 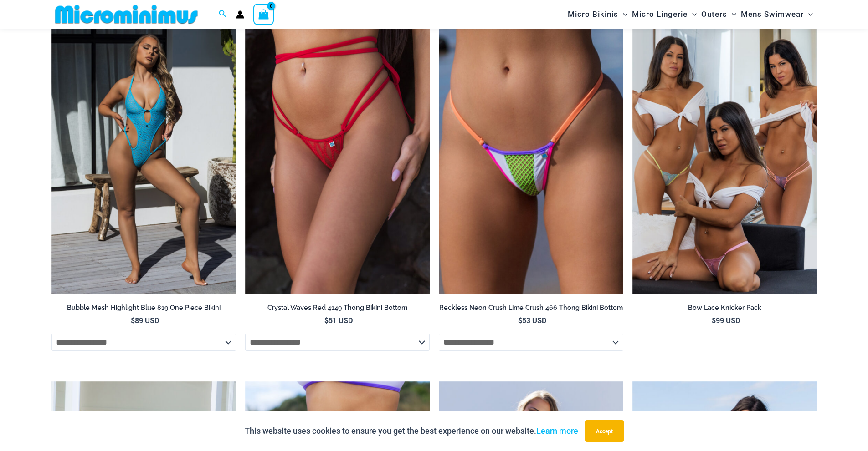 What do you see at coordinates (241, 15) in the screenshot?
I see `a: Account icon link` at bounding box center [241, 15].